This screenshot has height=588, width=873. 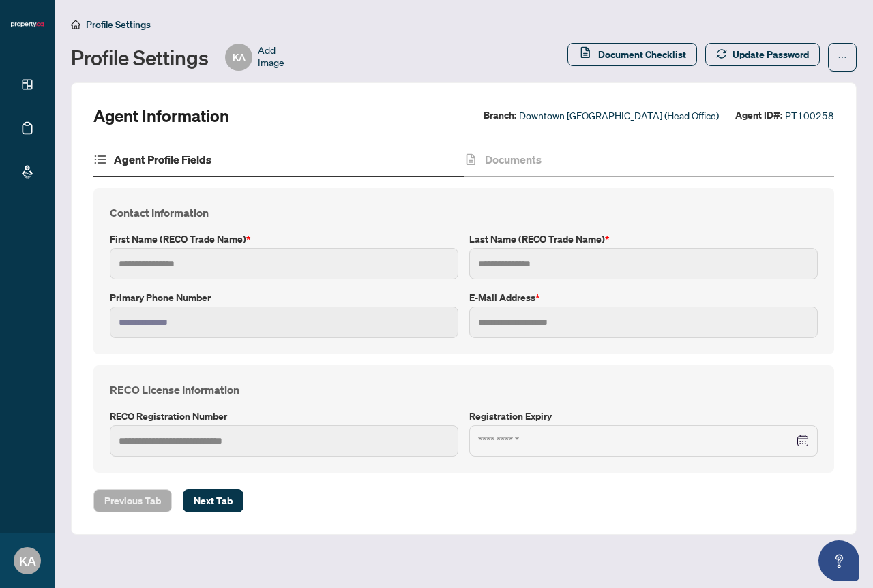 I want to click on span: ellipsis, so click(x=842, y=58).